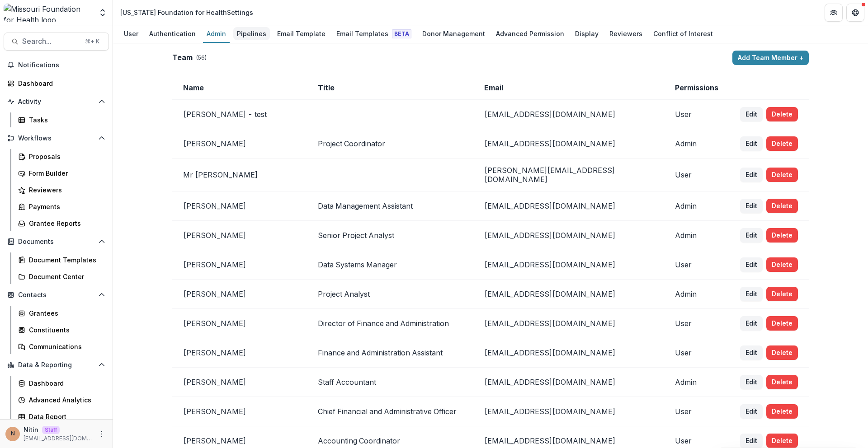  Describe the element at coordinates (62, 330) in the screenshot. I see `a: Constituents` at that location.